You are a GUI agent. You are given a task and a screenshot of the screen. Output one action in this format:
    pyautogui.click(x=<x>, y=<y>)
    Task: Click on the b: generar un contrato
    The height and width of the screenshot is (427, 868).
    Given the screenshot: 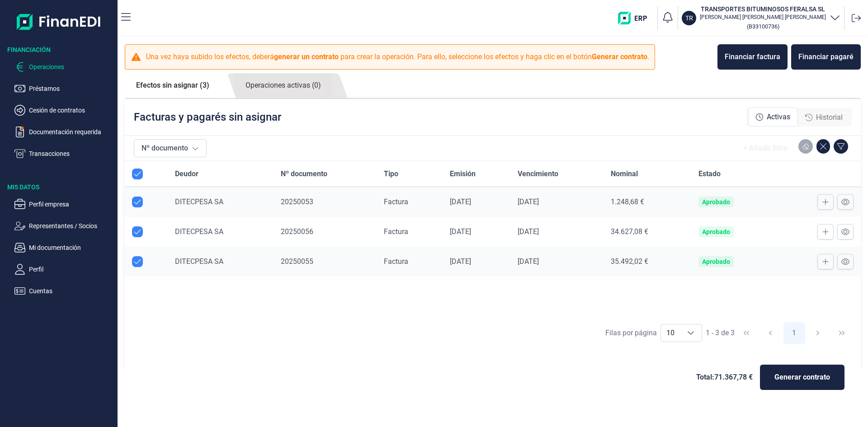 What is the action you would take?
    pyautogui.click(x=306, y=57)
    